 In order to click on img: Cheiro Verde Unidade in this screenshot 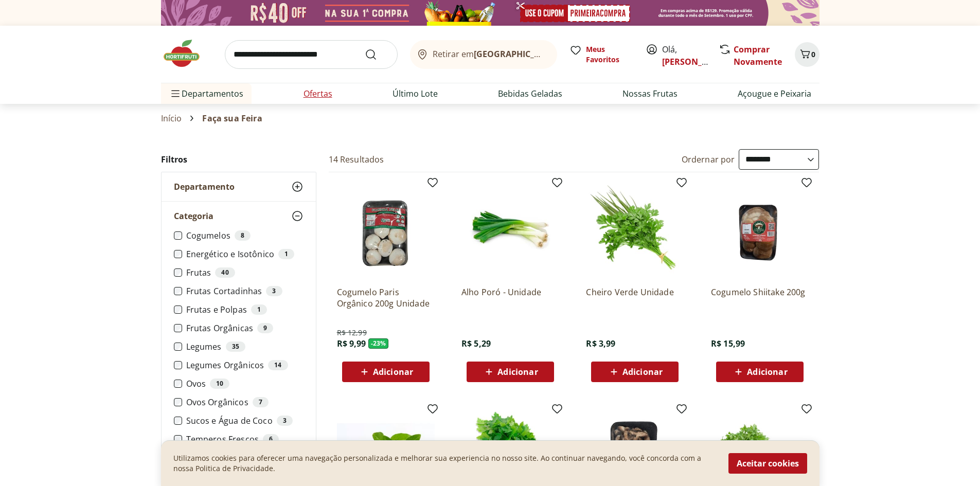, I will do `click(635, 229)`.